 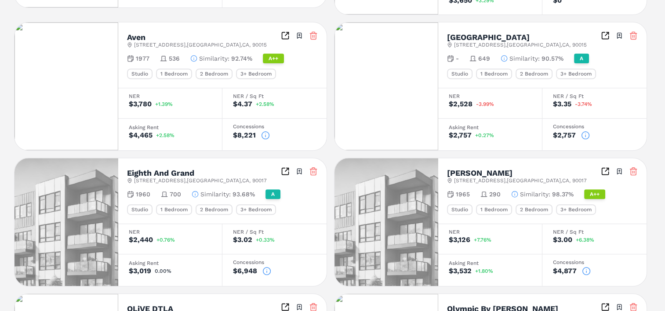 I want to click on div: $3,019, so click(x=140, y=271).